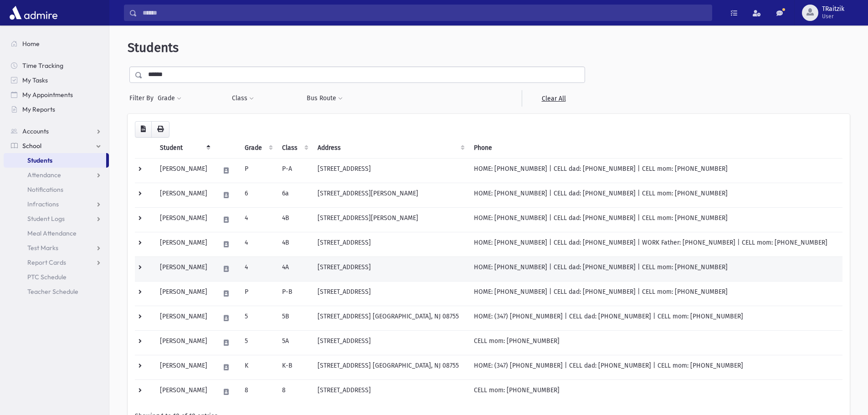 This screenshot has height=415, width=868. I want to click on th: Address: activate to sort column ascending, so click(390, 148).